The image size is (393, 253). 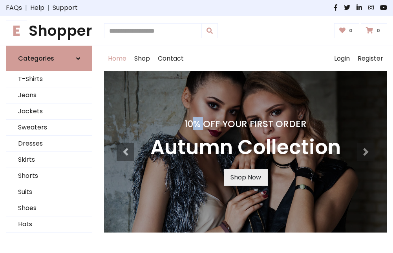 I want to click on h1: Shopper, so click(x=49, y=31).